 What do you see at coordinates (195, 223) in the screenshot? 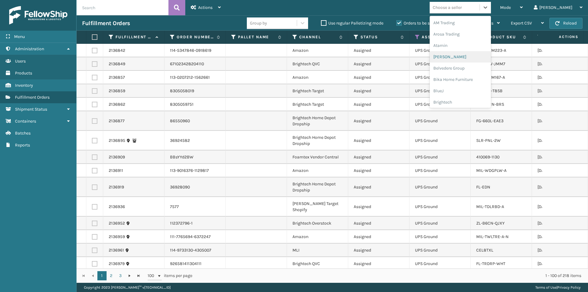
I see `td: 112372796-1` at bounding box center [195, 223].